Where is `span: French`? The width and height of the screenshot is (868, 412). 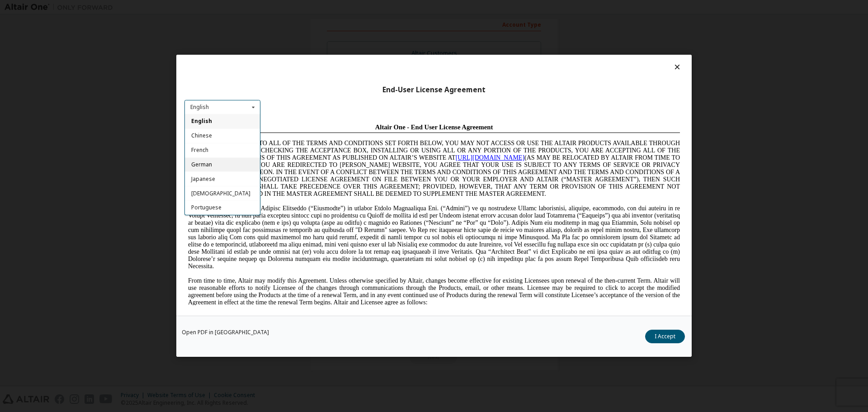 span: French is located at coordinates (200, 150).